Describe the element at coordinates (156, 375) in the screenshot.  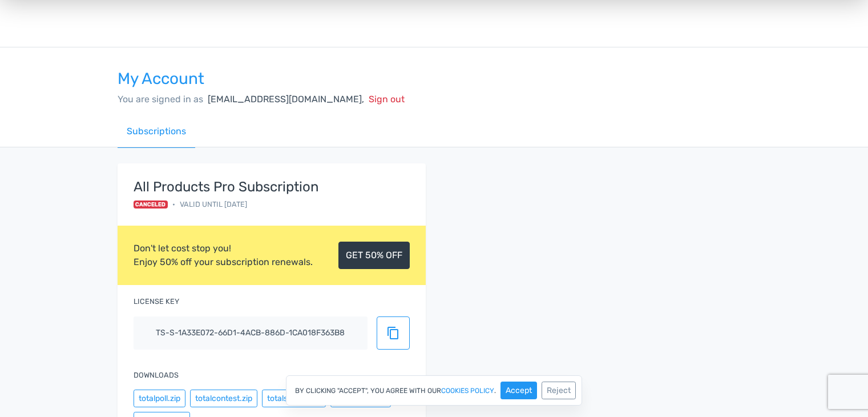
I see `label: Downloads` at that location.